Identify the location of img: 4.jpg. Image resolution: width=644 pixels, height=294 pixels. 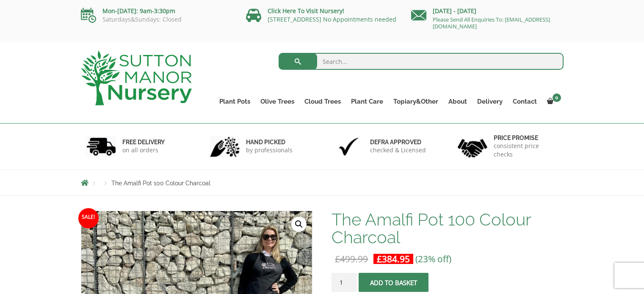
(473, 146).